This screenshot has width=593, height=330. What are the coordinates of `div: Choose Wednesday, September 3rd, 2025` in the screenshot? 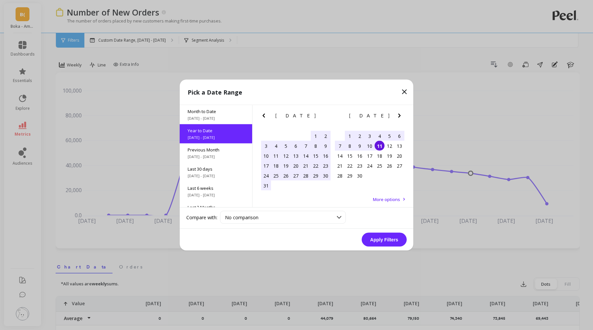 It's located at (370, 136).